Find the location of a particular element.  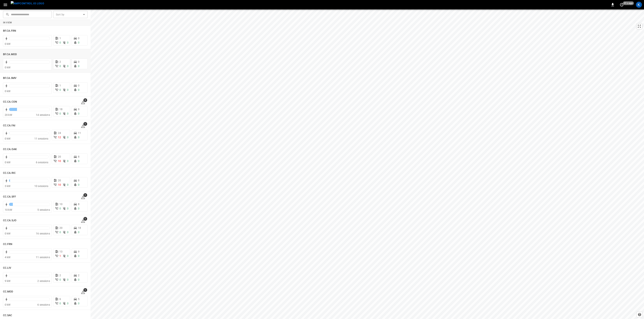

h6: CC.CA.CON is located at coordinates (10, 102).